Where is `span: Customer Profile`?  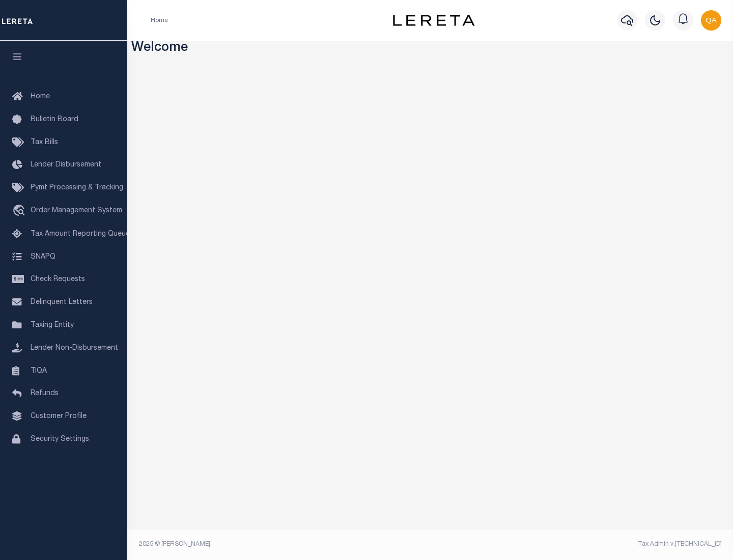
span: Customer Profile is located at coordinates (59, 416).